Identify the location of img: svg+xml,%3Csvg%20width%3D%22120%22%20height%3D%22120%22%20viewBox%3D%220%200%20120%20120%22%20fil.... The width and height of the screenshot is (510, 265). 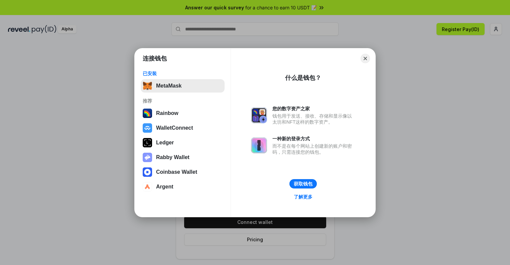
(147, 113).